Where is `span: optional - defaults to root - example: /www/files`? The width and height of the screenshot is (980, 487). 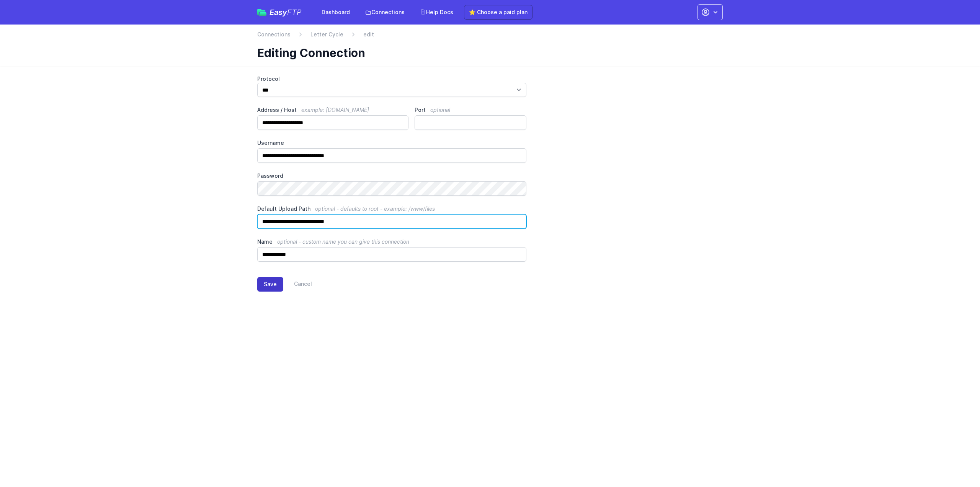
span: optional - defaults to root - example: /www/files is located at coordinates (375, 209).